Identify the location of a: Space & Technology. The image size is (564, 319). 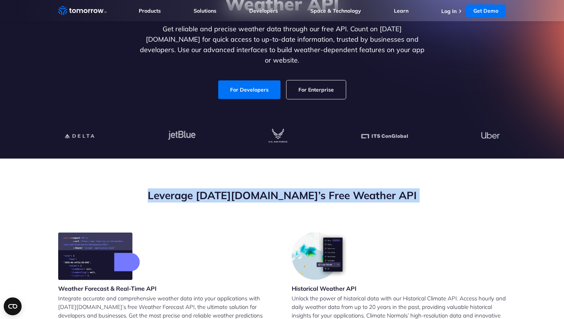
(335, 11).